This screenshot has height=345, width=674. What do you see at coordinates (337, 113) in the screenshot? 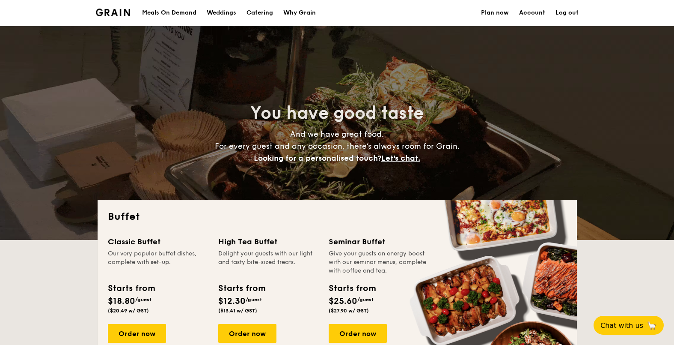
I see `span: You have good taste` at bounding box center [337, 113].